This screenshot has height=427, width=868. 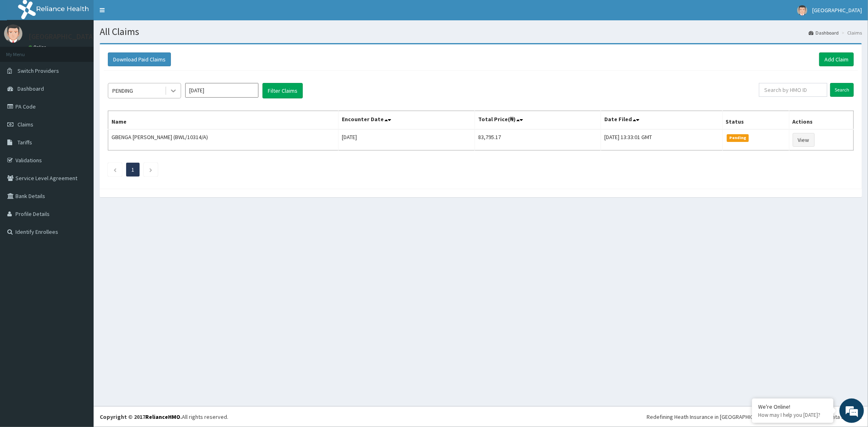 What do you see at coordinates (141, 417) in the screenshot?
I see `strong: Copyright © 2017 .` at bounding box center [141, 417].